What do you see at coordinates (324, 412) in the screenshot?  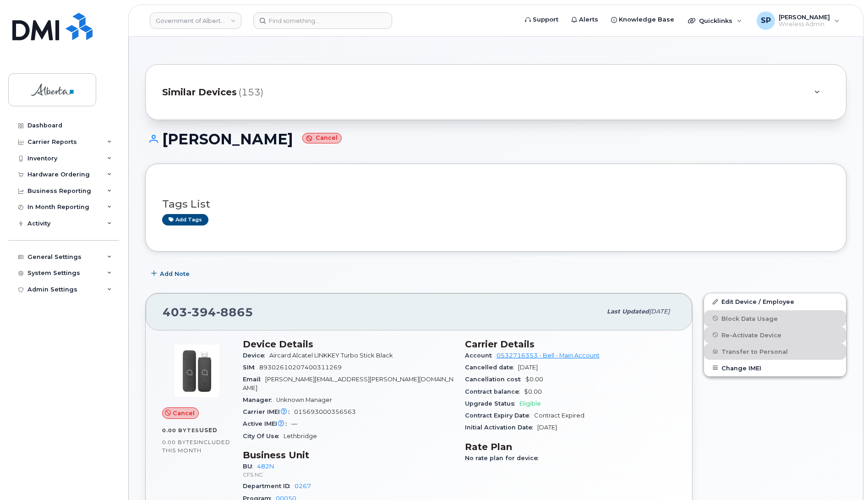 I see `span: 015693000356563` at bounding box center [324, 412].